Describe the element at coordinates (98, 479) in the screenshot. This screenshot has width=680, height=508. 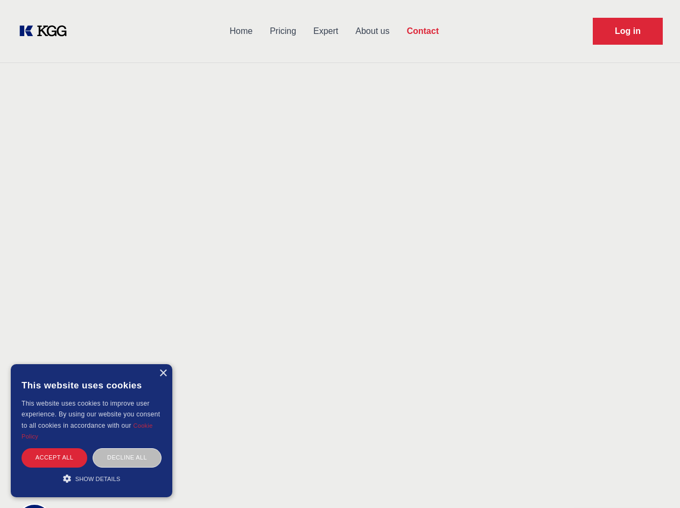
I see `span: Show details` at that location.